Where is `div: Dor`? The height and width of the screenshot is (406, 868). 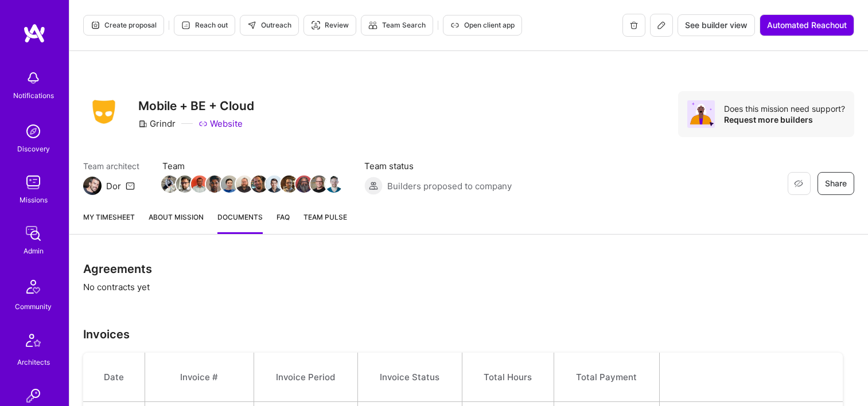
div: Dor is located at coordinates (114, 186).